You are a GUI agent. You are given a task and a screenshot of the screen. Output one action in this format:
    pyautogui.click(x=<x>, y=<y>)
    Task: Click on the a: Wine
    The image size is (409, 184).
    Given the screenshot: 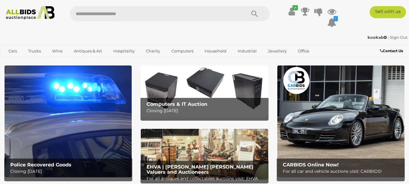 What is the action you would take?
    pyautogui.click(x=57, y=51)
    